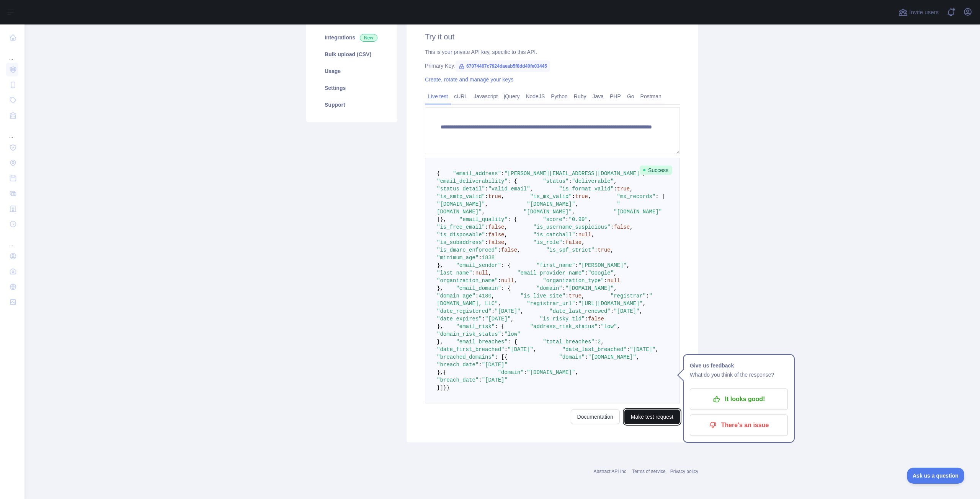  I want to click on span: "organization_name", so click(467, 281).